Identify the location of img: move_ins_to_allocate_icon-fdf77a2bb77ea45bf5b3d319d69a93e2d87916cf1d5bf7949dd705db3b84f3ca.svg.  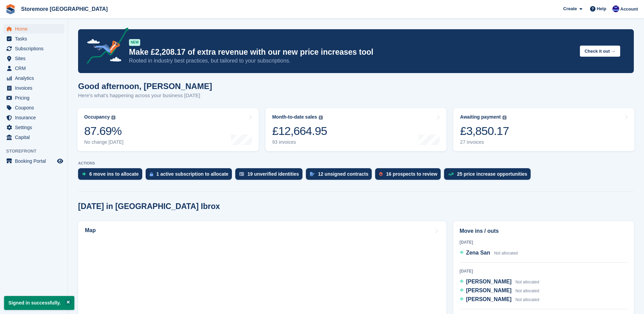
(84, 174).